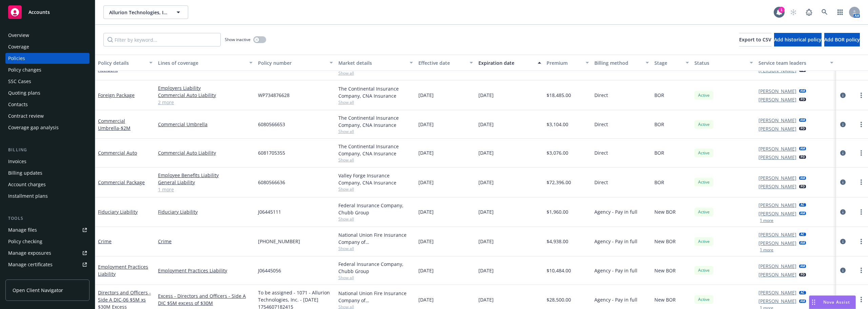 The width and height of the screenshot is (868, 309). Describe the element at coordinates (47, 253) in the screenshot. I see `a: Manage exposures` at that location.